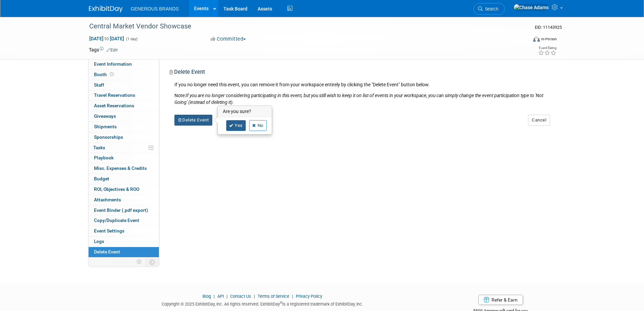  I want to click on span: Event ID: 11143925, so click(549, 27).